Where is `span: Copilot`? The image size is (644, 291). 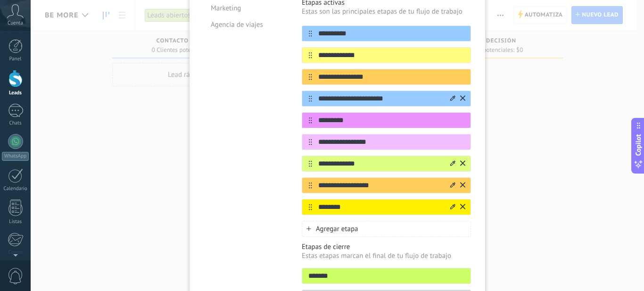 span: Copilot is located at coordinates (639, 145).